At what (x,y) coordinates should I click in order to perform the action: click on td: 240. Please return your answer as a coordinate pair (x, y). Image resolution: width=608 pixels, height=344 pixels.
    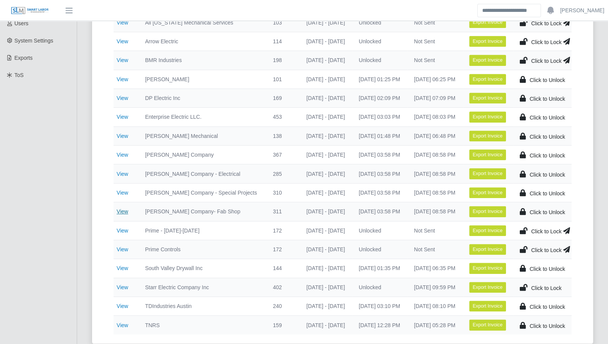
    Looking at the image, I should click on (283, 306).